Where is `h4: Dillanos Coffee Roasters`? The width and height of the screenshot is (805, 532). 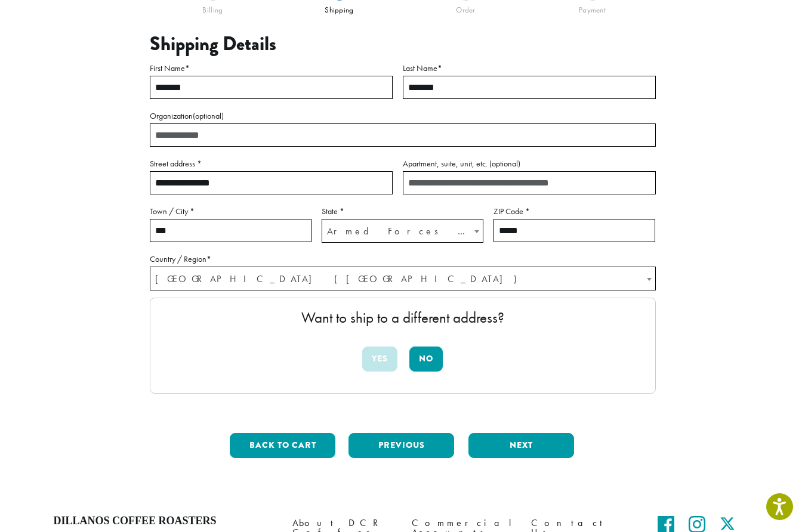
h4: Dillanos Coffee Roasters is located at coordinates (164, 521).